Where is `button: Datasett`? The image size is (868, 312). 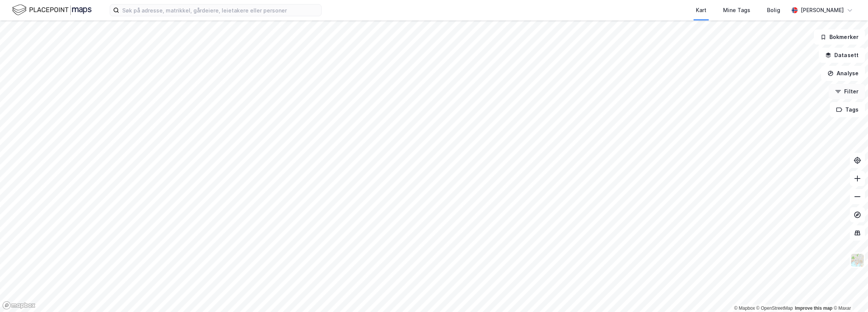
button: Datasett is located at coordinates (841, 55).